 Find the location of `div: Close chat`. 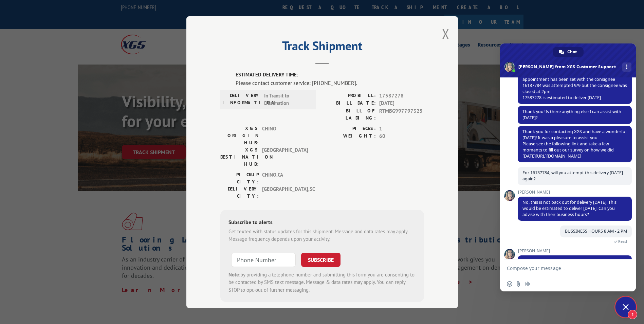

div: Close chat is located at coordinates (626, 306).